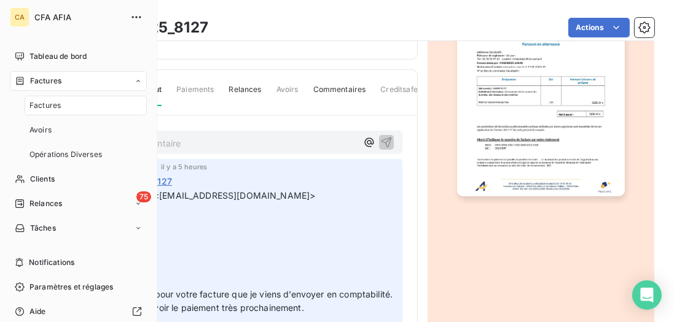 The width and height of the screenshot is (674, 322). I want to click on span: Commentaires, so click(340, 95).